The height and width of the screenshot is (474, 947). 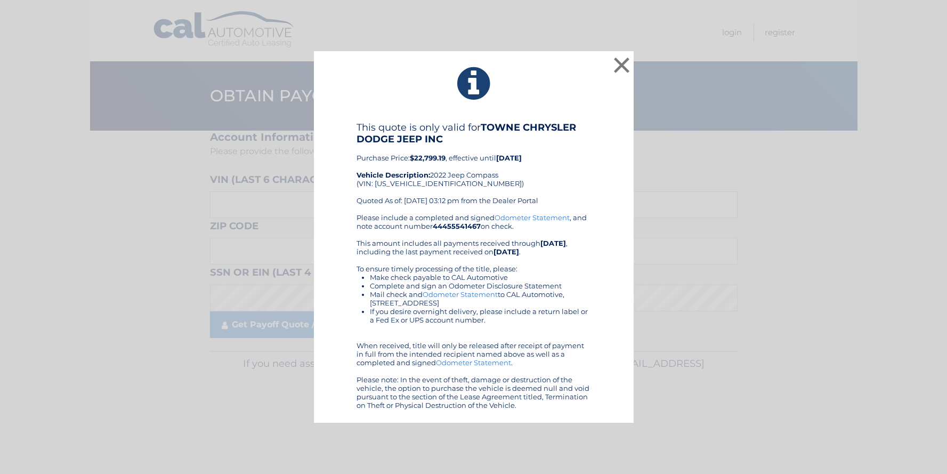 I want to click on b: TOWNE CHRYSLER DODGE JEEP INC, so click(x=466, y=133).